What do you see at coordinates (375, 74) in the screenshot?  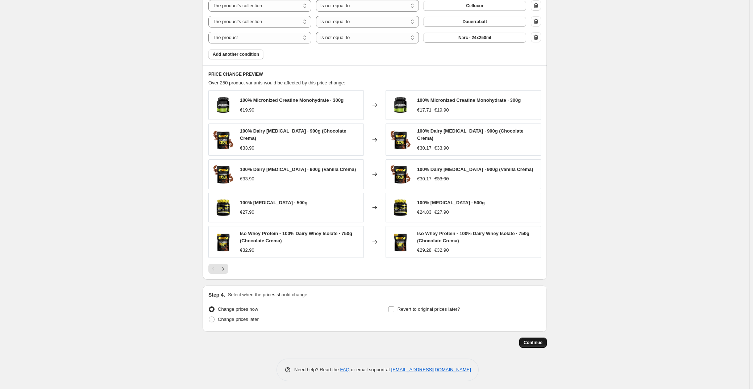 I see `h6: PRICE CHANGE PREVIEW` at bounding box center [375, 74].